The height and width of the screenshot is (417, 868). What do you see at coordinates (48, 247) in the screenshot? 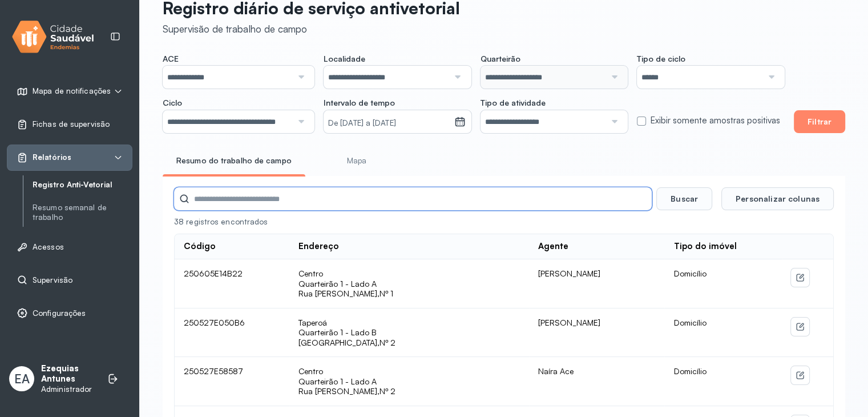
I see `span: Acessos` at bounding box center [48, 247].